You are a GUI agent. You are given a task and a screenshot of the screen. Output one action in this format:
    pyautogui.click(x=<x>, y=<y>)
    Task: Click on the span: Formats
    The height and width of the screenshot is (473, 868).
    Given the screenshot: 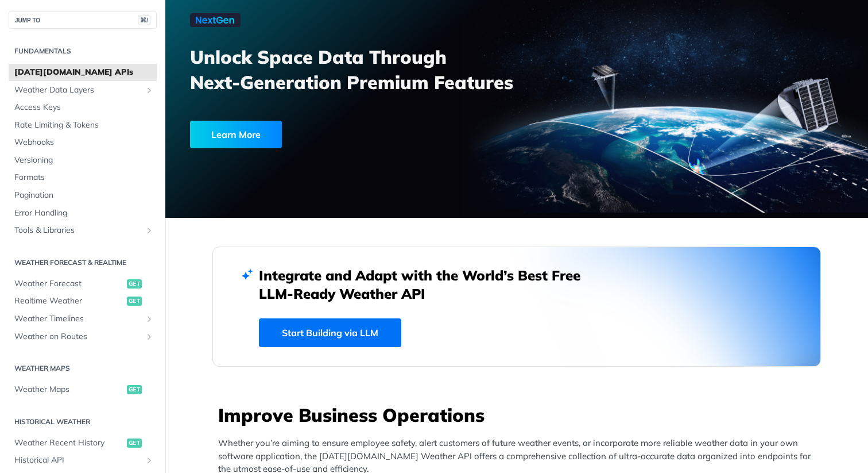 What is the action you would take?
    pyautogui.click(x=84, y=177)
    